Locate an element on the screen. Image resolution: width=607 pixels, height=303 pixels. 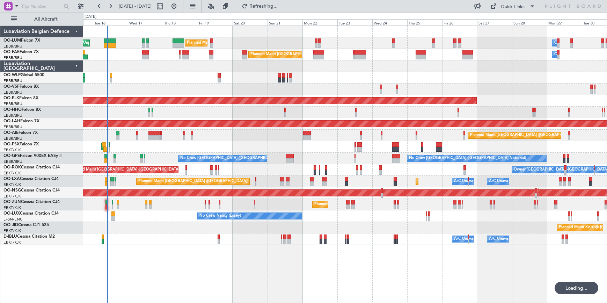
div: Sat 20 is located at coordinates (250, 22).